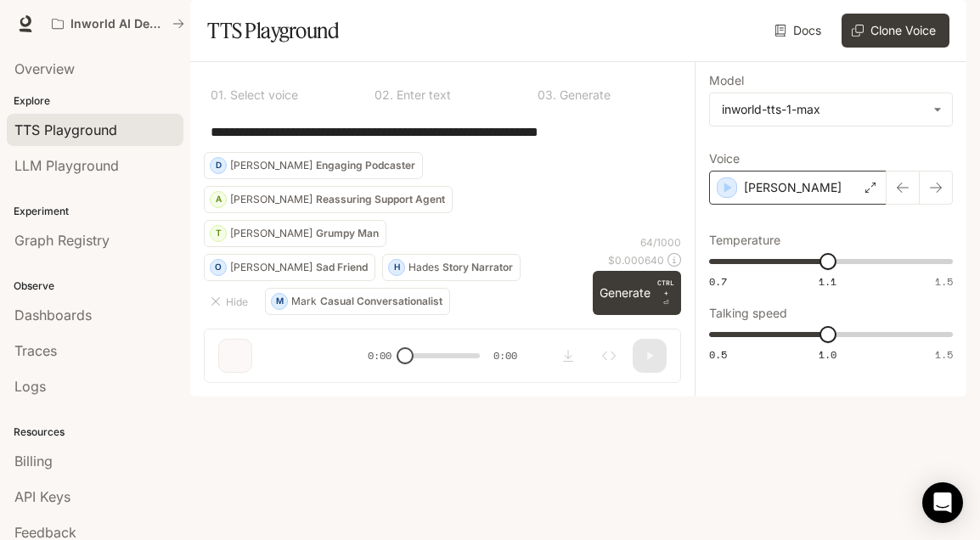  What do you see at coordinates (357, 302) in the screenshot?
I see `button: MMarkCasual Conversationalist` at bounding box center [357, 302].